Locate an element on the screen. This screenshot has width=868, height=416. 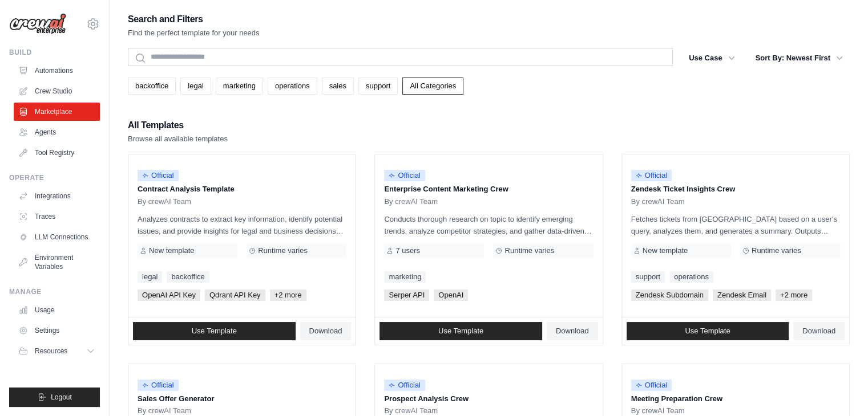
p: Browse all available templates is located at coordinates (177, 139).